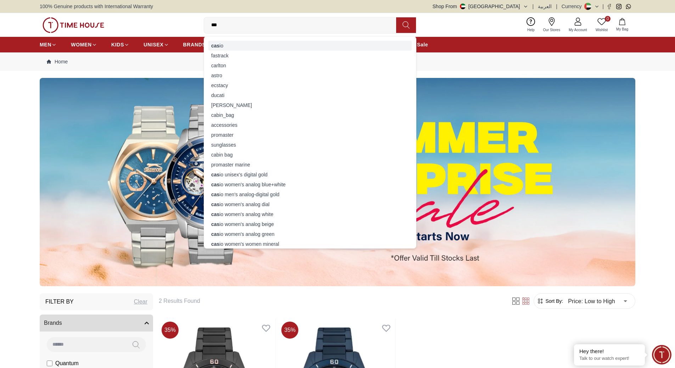 The image size is (675, 368). I want to click on div: sunglasses, so click(310, 145).